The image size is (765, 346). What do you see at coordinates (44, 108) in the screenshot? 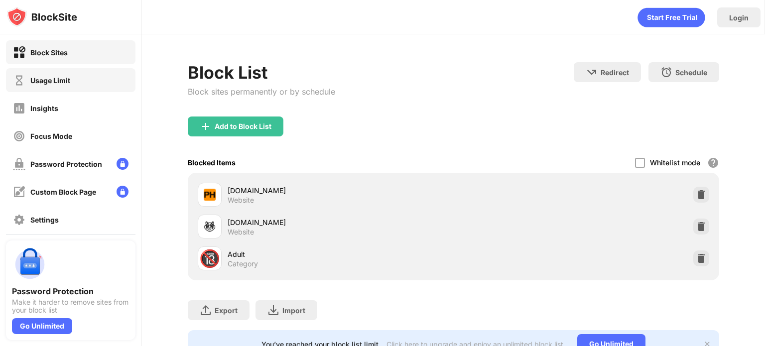
I see `div: Insights` at bounding box center [44, 108].